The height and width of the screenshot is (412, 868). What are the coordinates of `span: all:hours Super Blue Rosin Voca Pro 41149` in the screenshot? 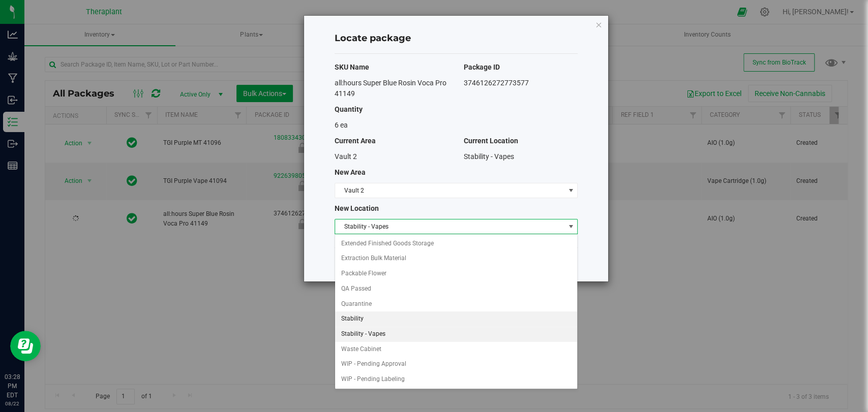 It's located at (391, 88).